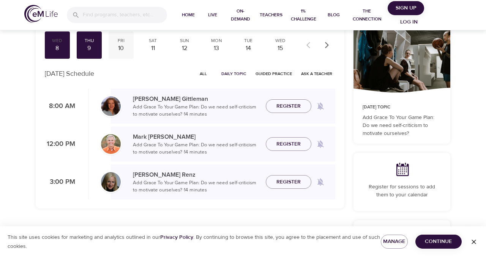 The height and width of the screenshot is (257, 486). Describe the element at coordinates (409, 22) in the screenshot. I see `button: Log in` at that location.